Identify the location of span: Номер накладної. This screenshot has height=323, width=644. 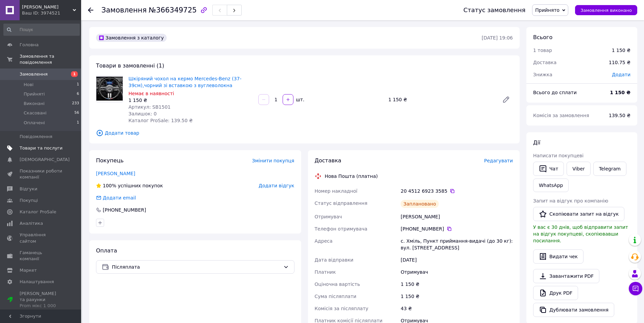
(336, 191).